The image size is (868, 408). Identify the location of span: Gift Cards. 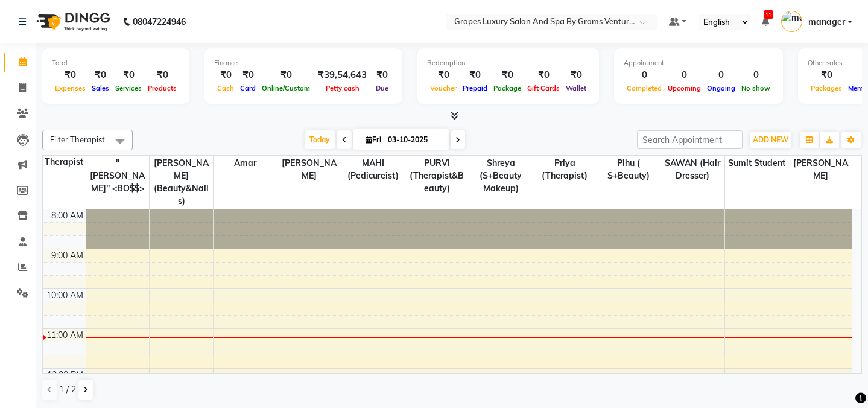
(544, 88).